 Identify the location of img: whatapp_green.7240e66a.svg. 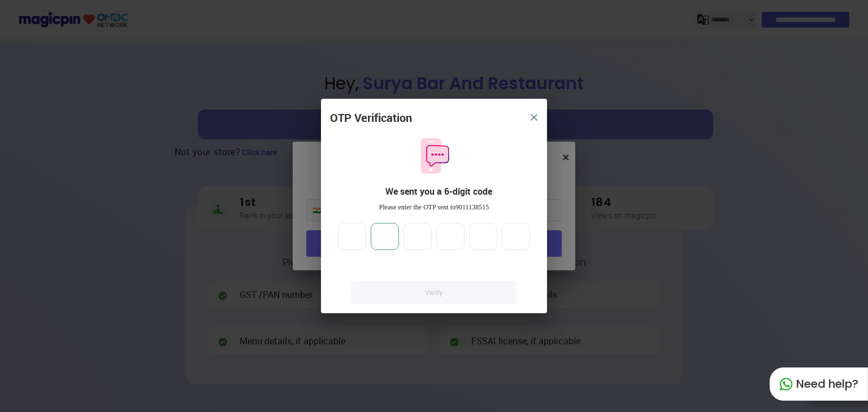
(786, 385).